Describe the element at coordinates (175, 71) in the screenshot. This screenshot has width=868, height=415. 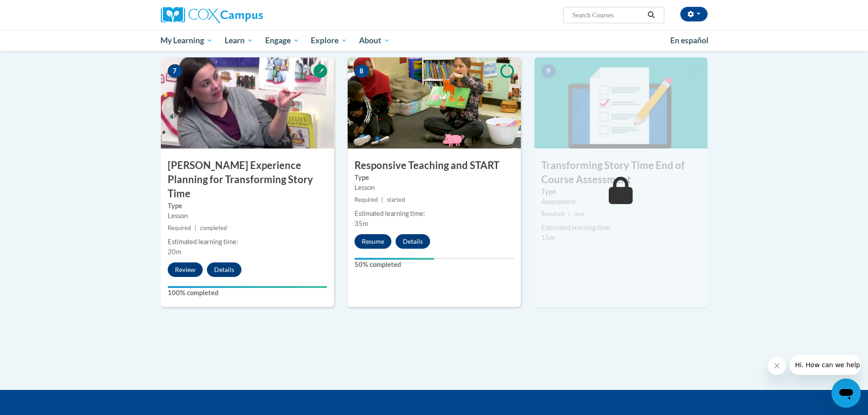
I see `span: 7` at that location.